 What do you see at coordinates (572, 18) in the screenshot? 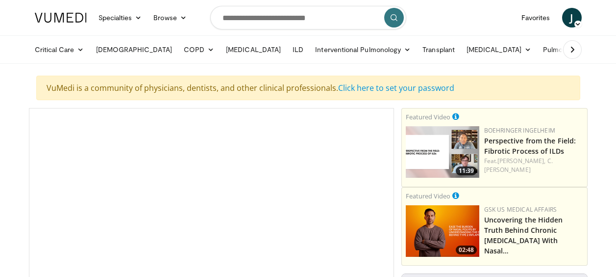
I see `span: J` at bounding box center [572, 18].